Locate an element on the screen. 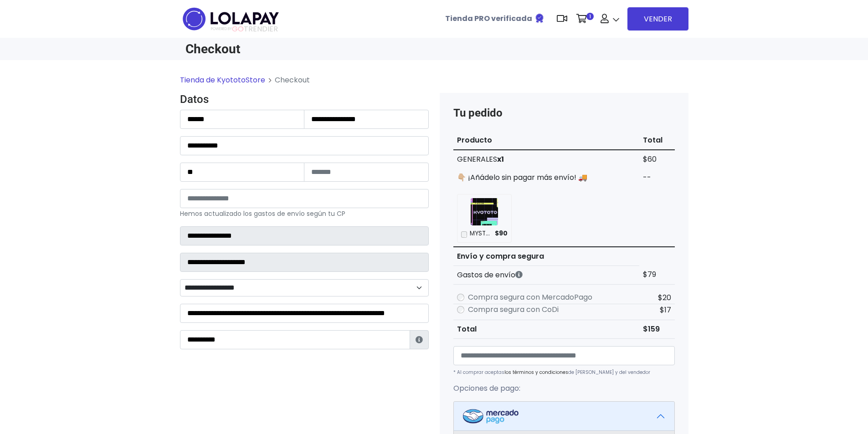 The height and width of the screenshot is (434, 868). th: Envío y compra segura is located at coordinates (546, 256).